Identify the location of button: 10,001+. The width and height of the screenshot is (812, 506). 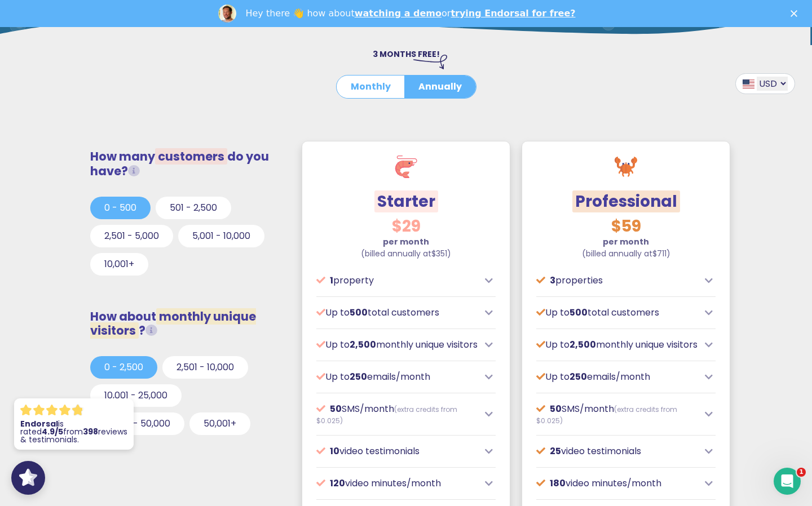
(119, 264).